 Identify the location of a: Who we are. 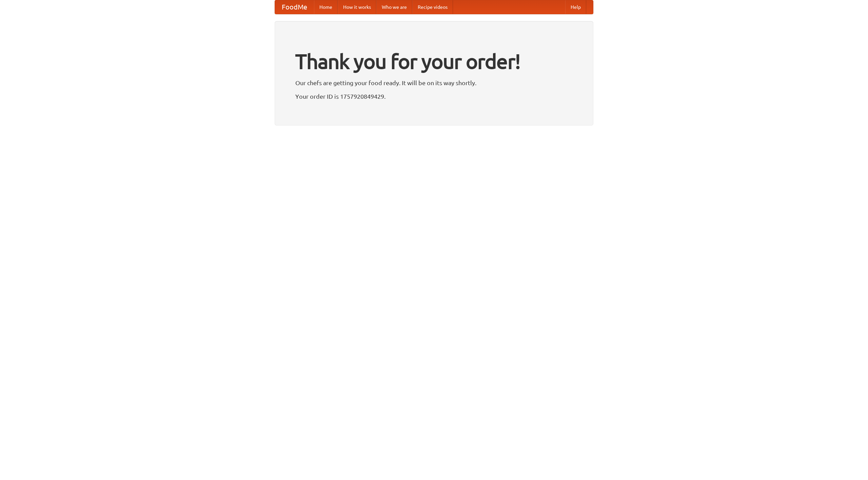
(394, 7).